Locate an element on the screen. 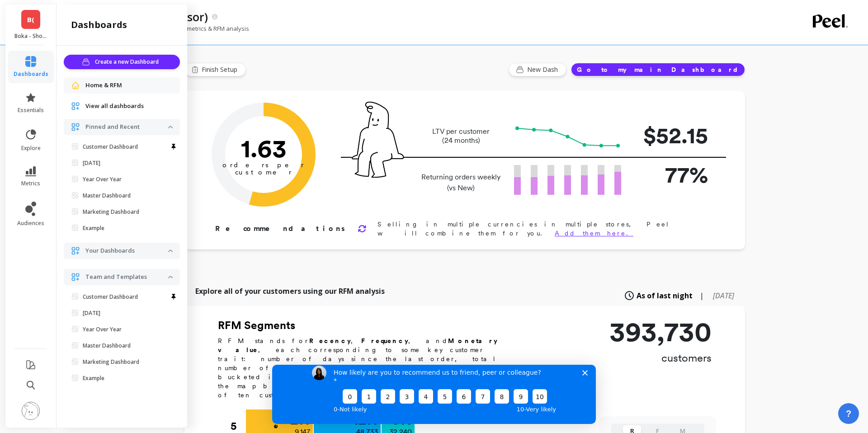  p: Team and Templates is located at coordinates (127, 277).